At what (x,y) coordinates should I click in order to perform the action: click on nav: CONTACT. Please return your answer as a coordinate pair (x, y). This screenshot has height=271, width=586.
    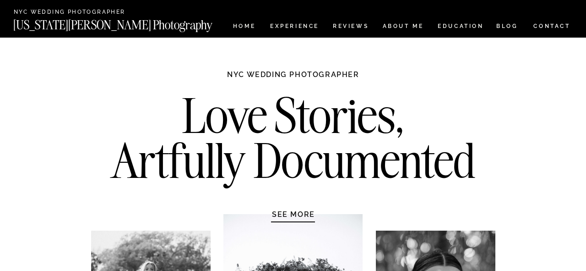
    Looking at the image, I should click on (552, 26).